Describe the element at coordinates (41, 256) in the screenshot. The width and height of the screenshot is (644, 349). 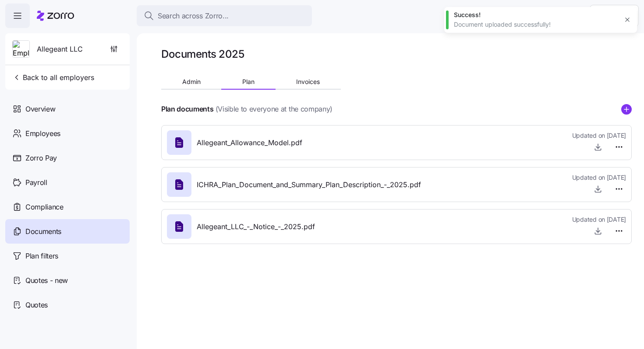
I see `span: Plan filters` at that location.